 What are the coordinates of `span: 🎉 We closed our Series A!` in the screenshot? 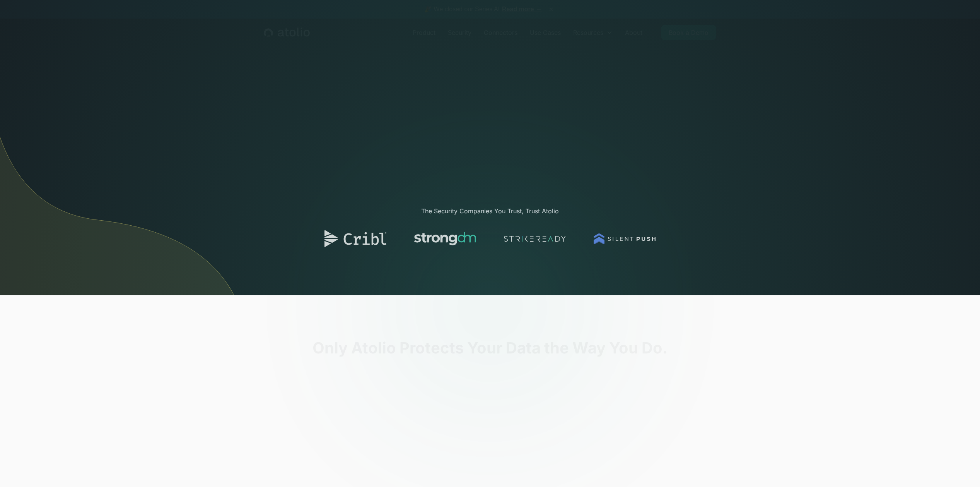 It's located at (483, 9).